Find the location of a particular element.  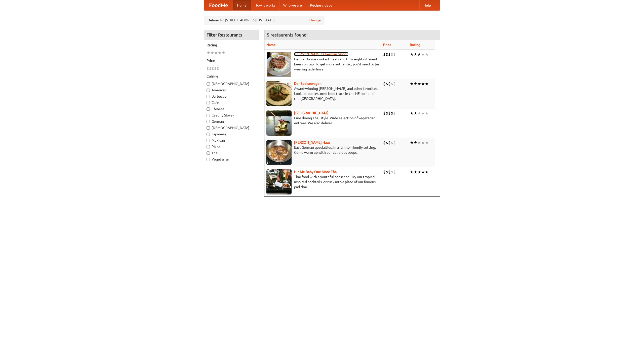

a: Hit Me Baby One More Thai is located at coordinates (316, 172).